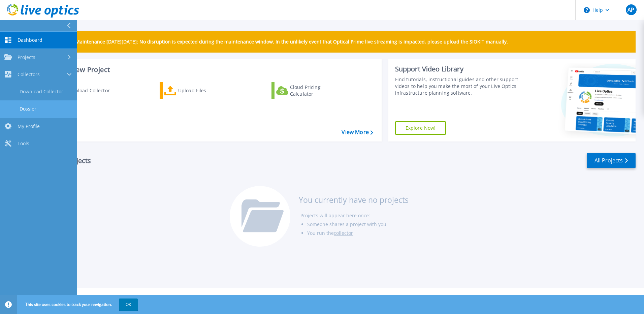 This screenshot has width=644, height=314. What do you see at coordinates (317, 91) in the screenshot?
I see `div: Cloud Pricing Calculator` at bounding box center [317, 91].